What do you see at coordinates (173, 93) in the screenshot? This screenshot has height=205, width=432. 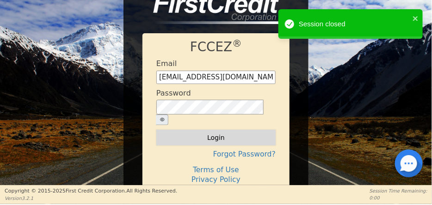 I see `h4: Password` at bounding box center [173, 93].